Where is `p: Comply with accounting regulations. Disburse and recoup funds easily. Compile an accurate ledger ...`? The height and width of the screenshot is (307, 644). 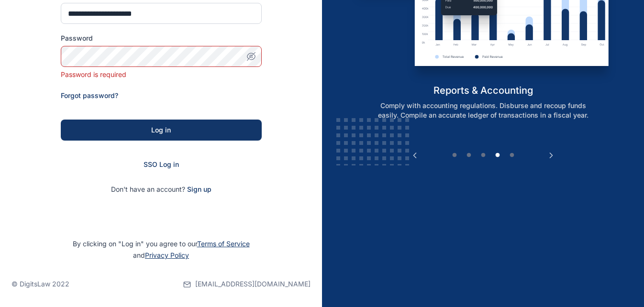
p: Comply with accounting regulations. Disburse and recoup funds easily. Compile an accurate ledger ... is located at coordinates (483, 111).